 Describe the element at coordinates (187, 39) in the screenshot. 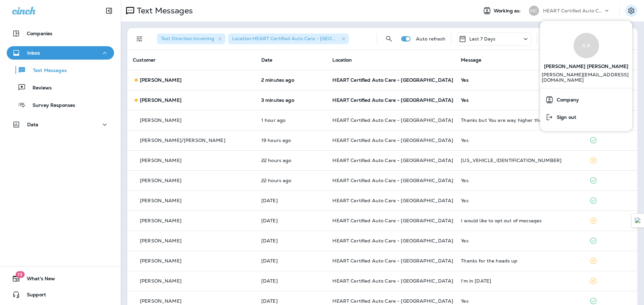

I see `span: Text Direction : Incoming` at that location.